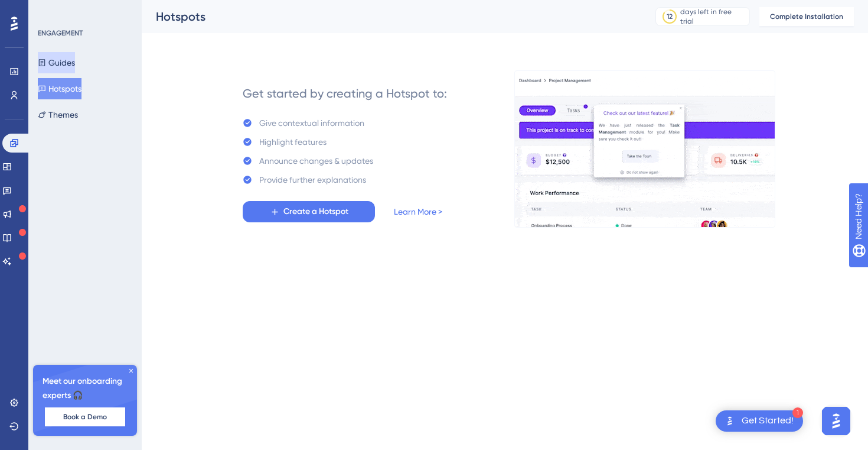 Image resolution: width=868 pixels, height=450 pixels. What do you see at coordinates (345, 94) in the screenshot?
I see `div: Get started by creating a Hotspot to:` at bounding box center [345, 94].